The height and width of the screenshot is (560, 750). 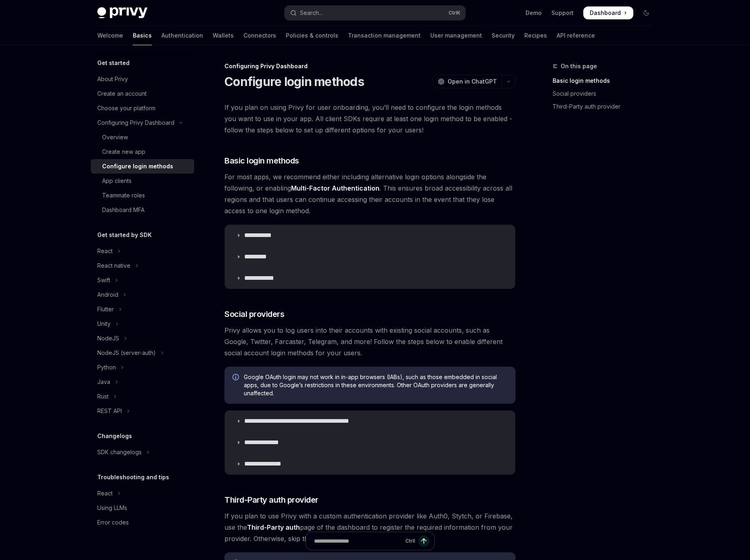 I want to click on a: App clients, so click(x=143, y=181).